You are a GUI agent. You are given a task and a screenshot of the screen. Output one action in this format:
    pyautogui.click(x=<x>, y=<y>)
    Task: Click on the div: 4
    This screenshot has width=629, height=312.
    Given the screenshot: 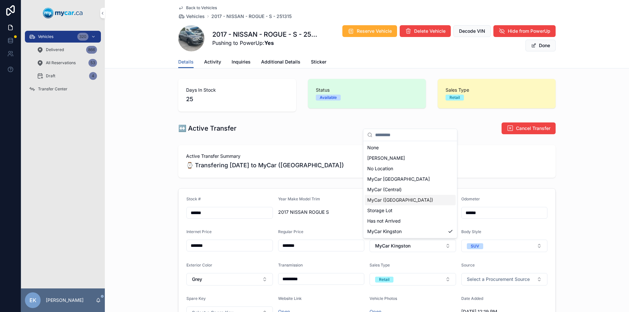 What is the action you would take?
    pyautogui.click(x=93, y=76)
    